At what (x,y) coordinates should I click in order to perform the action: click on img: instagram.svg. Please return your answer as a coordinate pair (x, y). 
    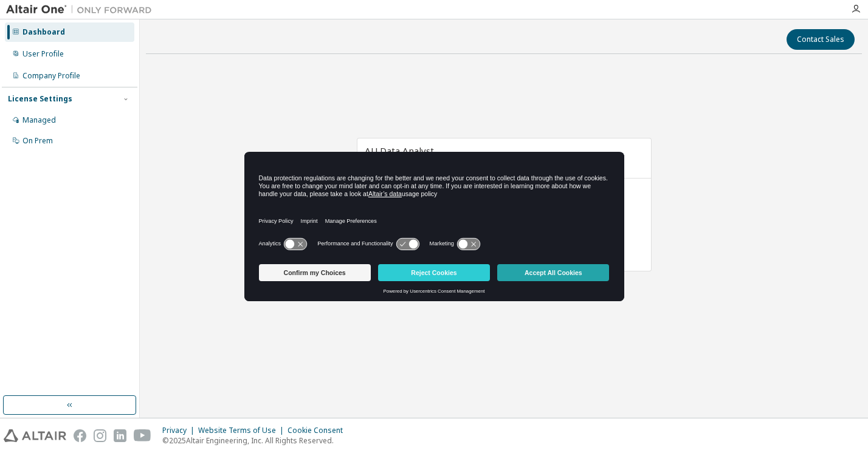
    Looking at the image, I should click on (100, 436).